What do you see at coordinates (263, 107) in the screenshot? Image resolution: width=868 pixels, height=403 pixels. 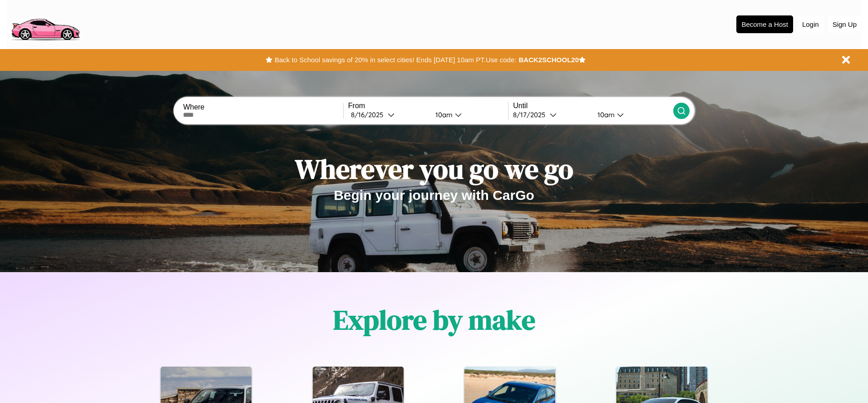 I see `label: Where` at bounding box center [263, 107].